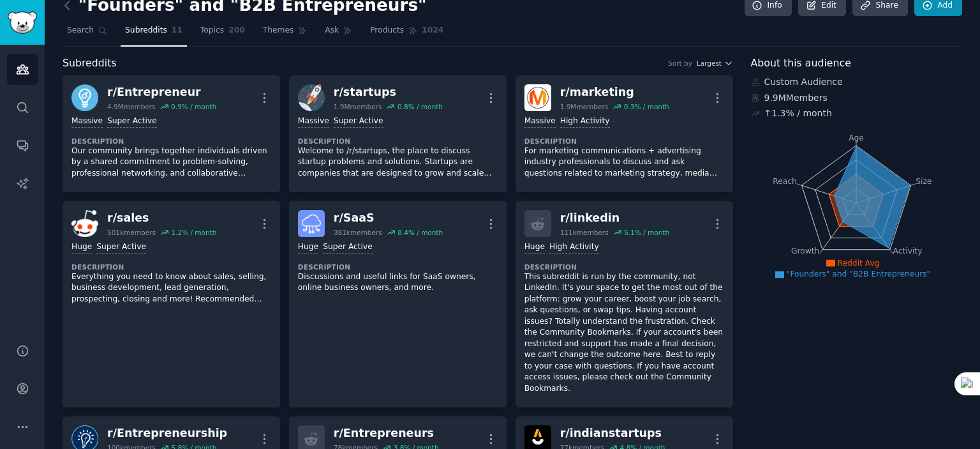  Describe the element at coordinates (538, 98) in the screenshot. I see `img: marketing` at that location.